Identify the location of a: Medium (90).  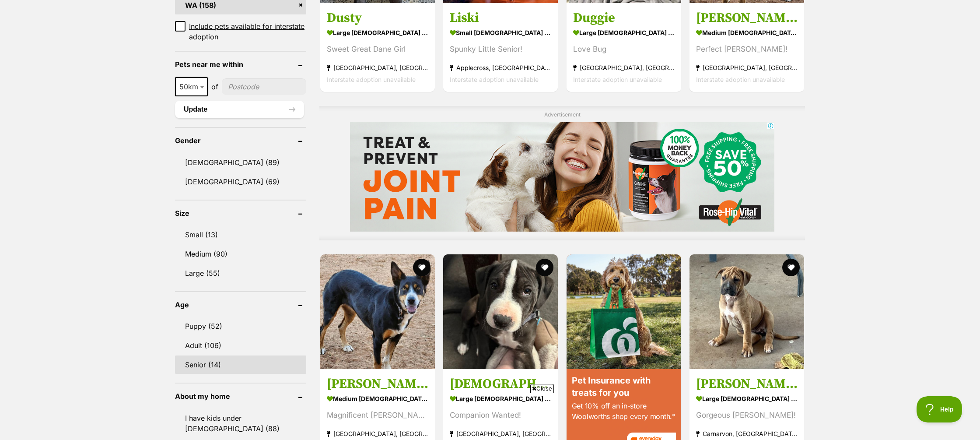
(240, 254).